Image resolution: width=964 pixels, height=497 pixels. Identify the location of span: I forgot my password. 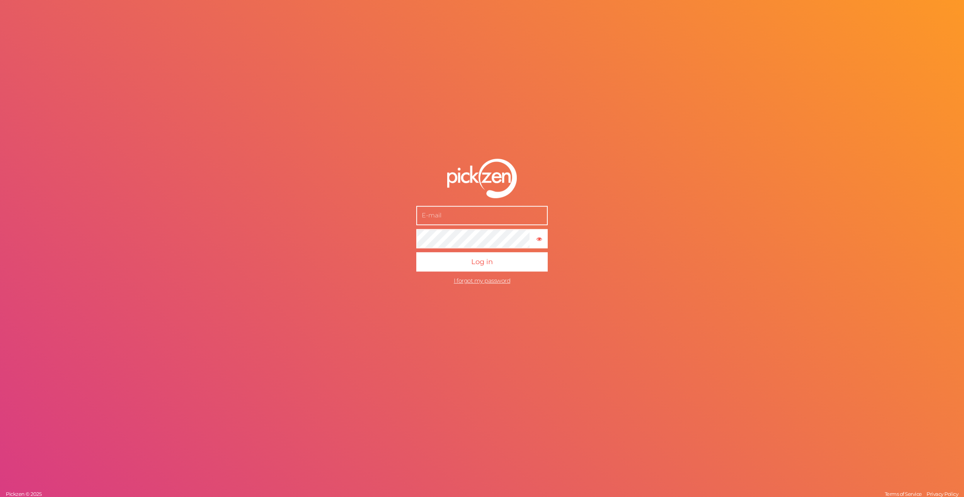
(482, 281).